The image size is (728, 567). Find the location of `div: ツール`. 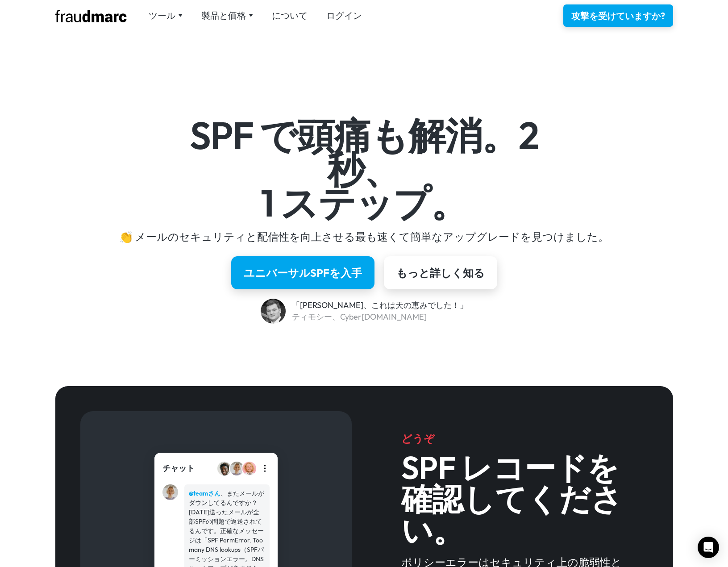

div: ツール is located at coordinates (165, 15).